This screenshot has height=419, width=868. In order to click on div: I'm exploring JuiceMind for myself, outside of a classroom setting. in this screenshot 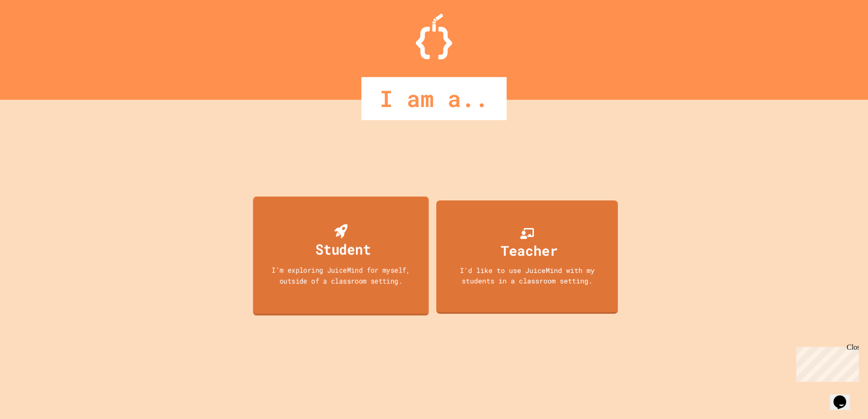, I will do `click(341, 275)`.